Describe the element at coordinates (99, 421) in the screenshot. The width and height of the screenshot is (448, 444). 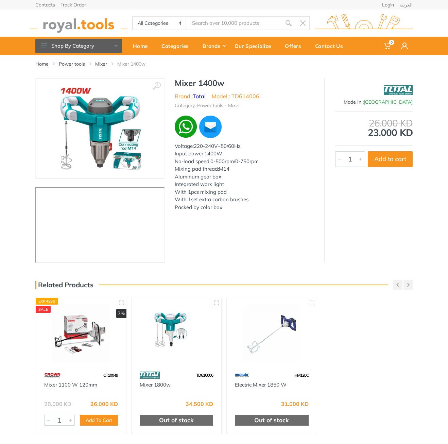
I see `button: Add To Cart` at that location.